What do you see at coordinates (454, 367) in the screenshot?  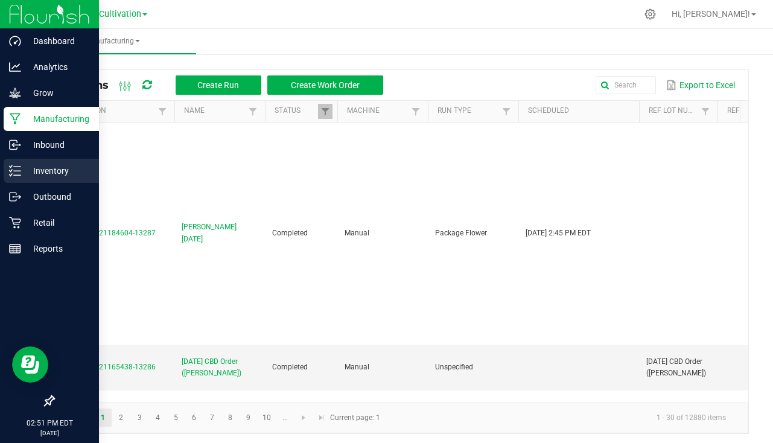 I see `span: Unspecified` at bounding box center [454, 367].